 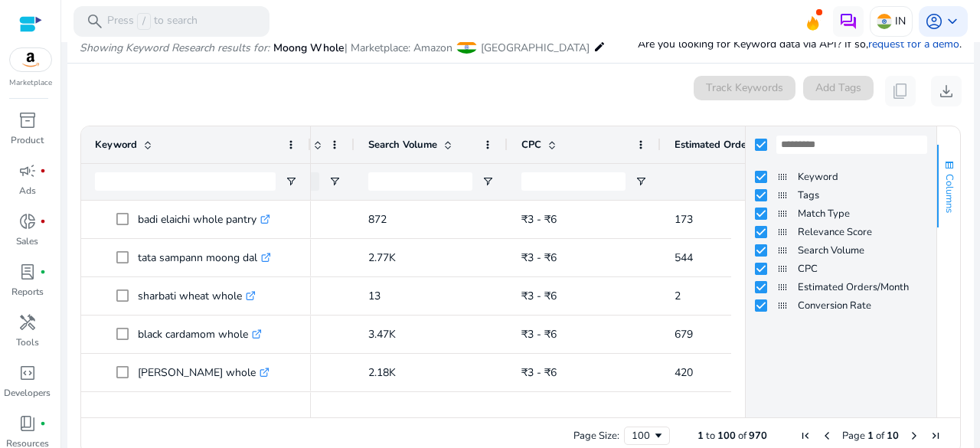 I want to click on span: campaign, so click(x=27, y=171).